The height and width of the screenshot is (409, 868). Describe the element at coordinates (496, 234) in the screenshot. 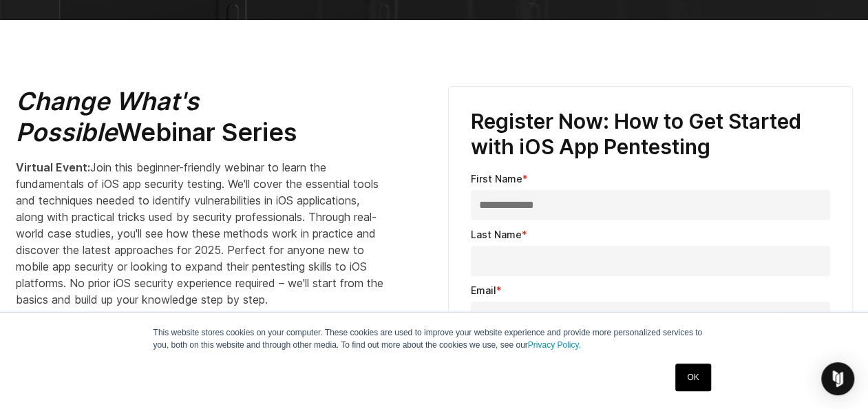

I see `span: Last Name` at that location.